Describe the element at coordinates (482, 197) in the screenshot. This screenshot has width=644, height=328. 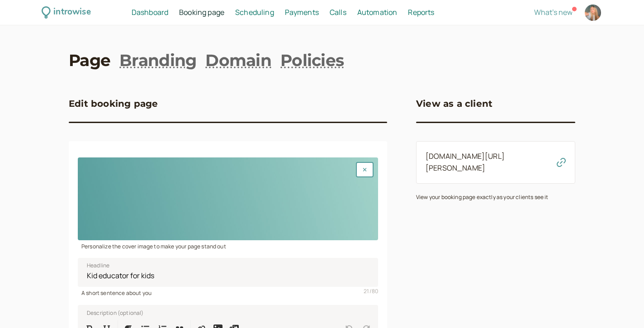
I see `small: View your booking page exactly as your clients see it` at that location.